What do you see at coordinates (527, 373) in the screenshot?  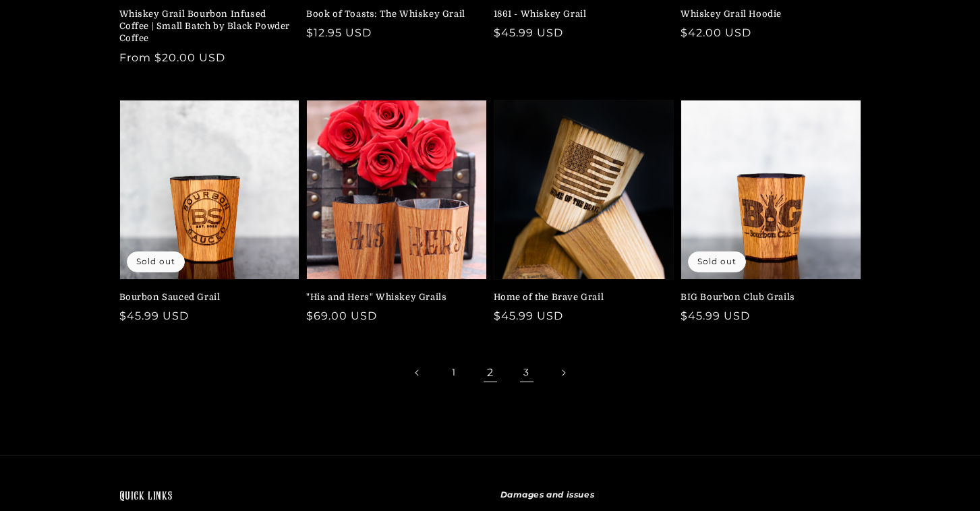 I see `a: Page 3` at bounding box center [527, 373].